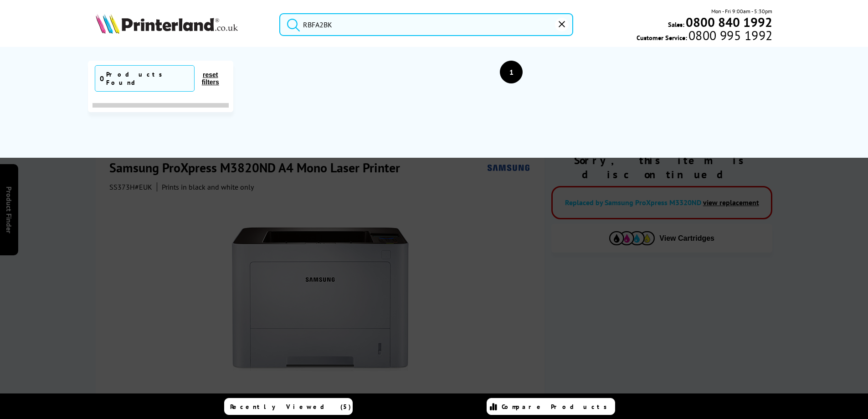 This screenshot has width=868, height=419. I want to click on div: Products Found, so click(147, 79).